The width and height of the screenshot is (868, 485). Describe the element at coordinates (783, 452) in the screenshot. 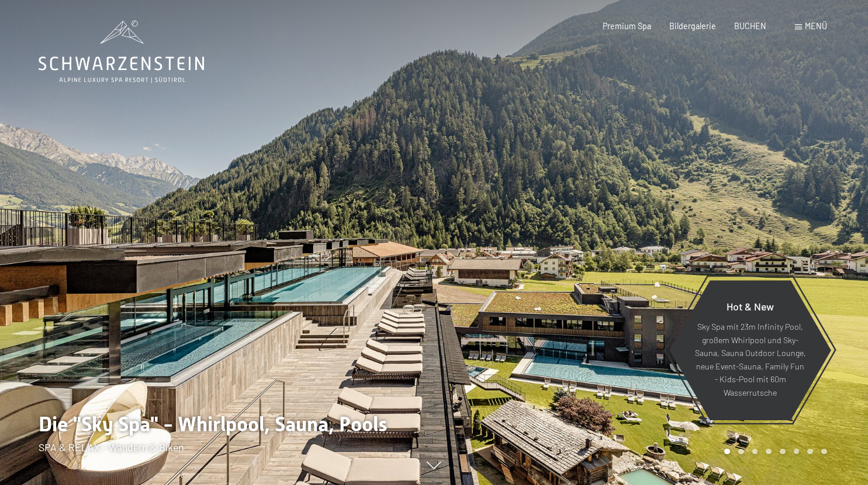

I see `div: Carousel Page 5` at that location.